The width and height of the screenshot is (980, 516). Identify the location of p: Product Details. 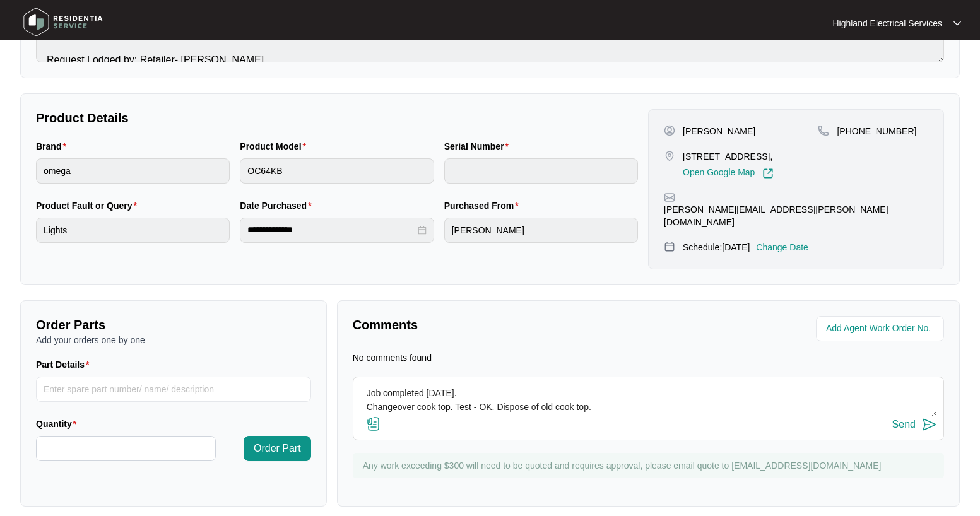
(337, 118).